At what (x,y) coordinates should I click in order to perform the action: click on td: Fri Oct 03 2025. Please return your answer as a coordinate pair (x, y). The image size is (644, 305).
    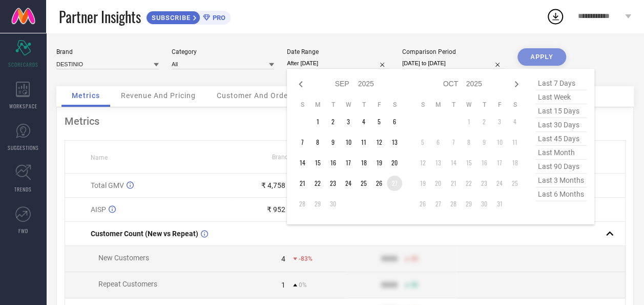
    Looking at the image, I should click on (499, 122).